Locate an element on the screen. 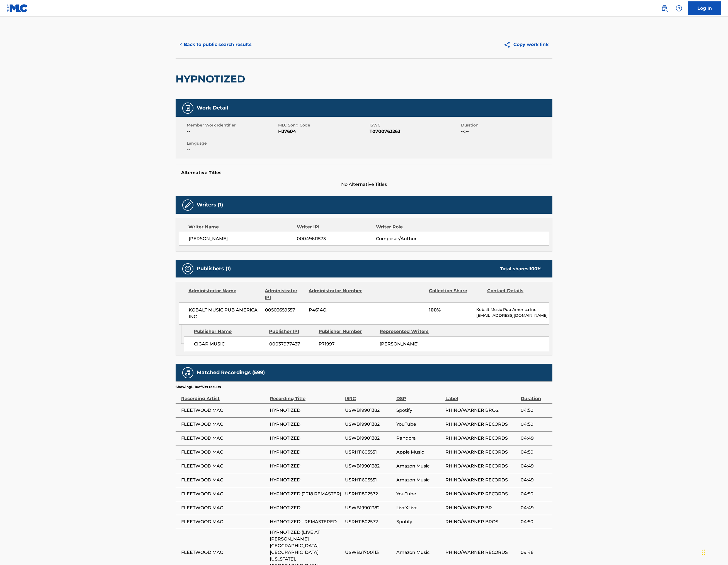  div: Represented Writers is located at coordinates (408, 332).